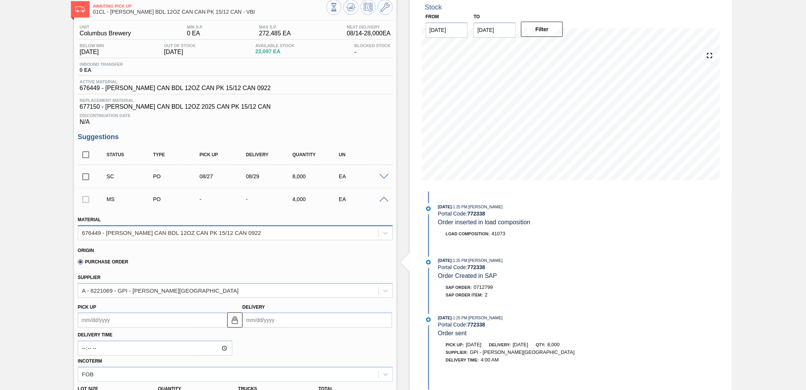 This screenshot has height=390, width=806. What do you see at coordinates (275, 46) in the screenshot?
I see `span: Available Stock` at bounding box center [275, 46].